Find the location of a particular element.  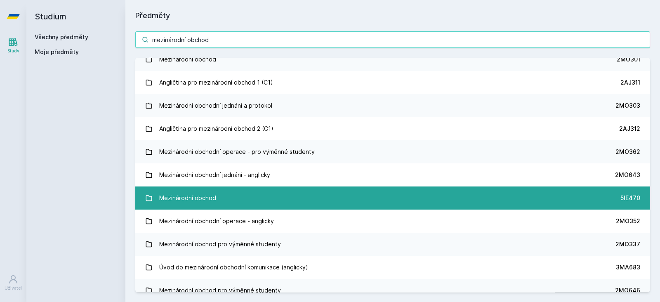

div: Mezinárodní obchodní operace - pro výměnné studenty is located at coordinates (237, 152).